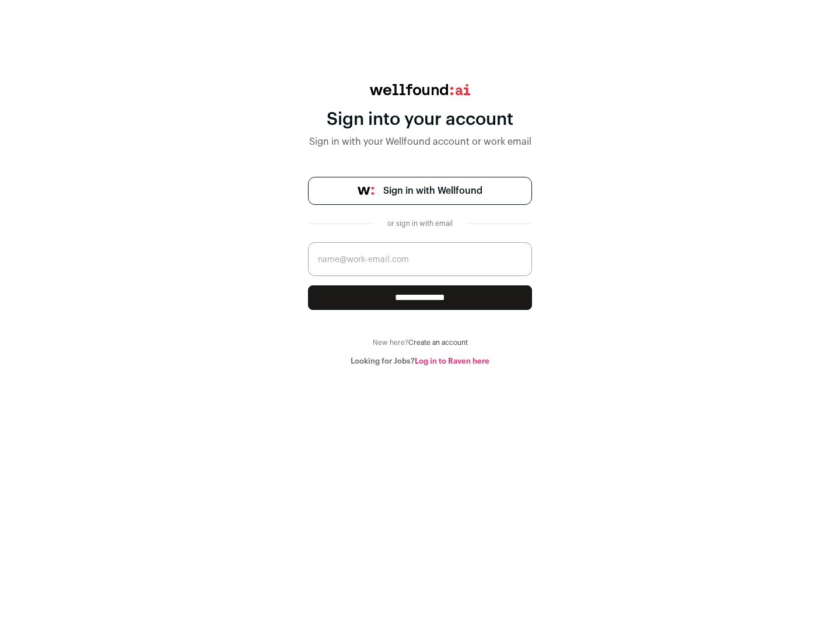  Describe the element at coordinates (420, 223) in the screenshot. I see `div: or sign in with email` at that location.